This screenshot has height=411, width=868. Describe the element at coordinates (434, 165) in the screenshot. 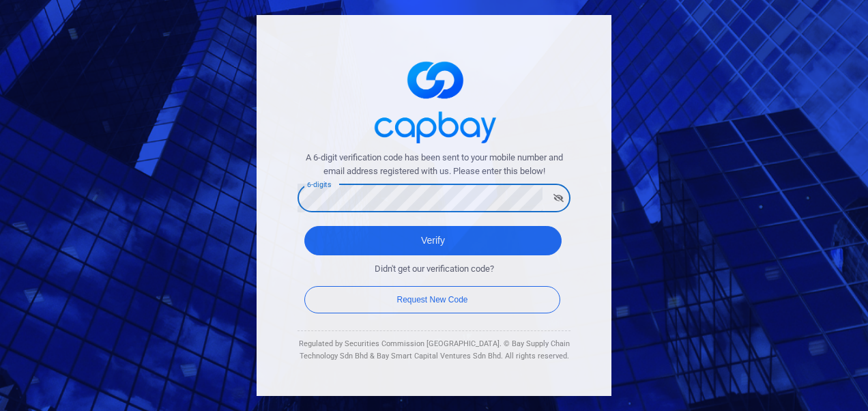

I see `span: A 6-digit verification code has been sent to your mobile number and email address registered with...` at that location.